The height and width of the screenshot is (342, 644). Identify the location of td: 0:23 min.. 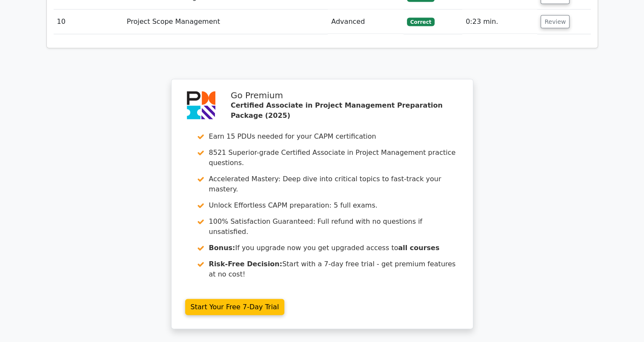
(500, 22).